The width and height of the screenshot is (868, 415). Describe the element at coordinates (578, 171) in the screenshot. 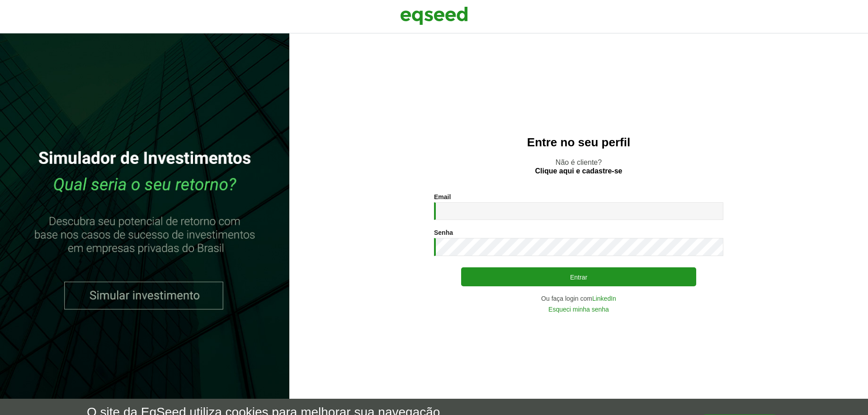

I see `a: Clique aqui e cadastre-se` at that location.